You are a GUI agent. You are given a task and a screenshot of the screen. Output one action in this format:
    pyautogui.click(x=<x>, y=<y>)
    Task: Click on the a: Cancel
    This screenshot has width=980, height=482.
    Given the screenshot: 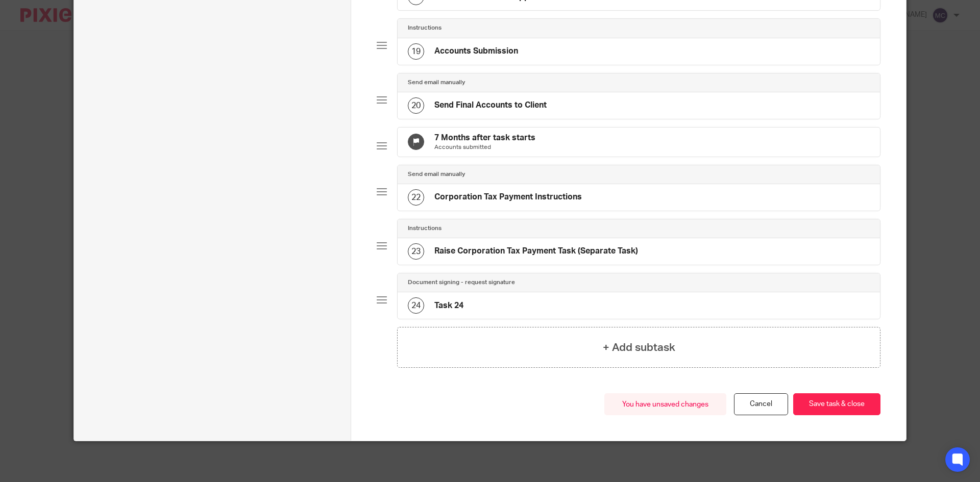 What is the action you would take?
    pyautogui.click(x=761, y=404)
    